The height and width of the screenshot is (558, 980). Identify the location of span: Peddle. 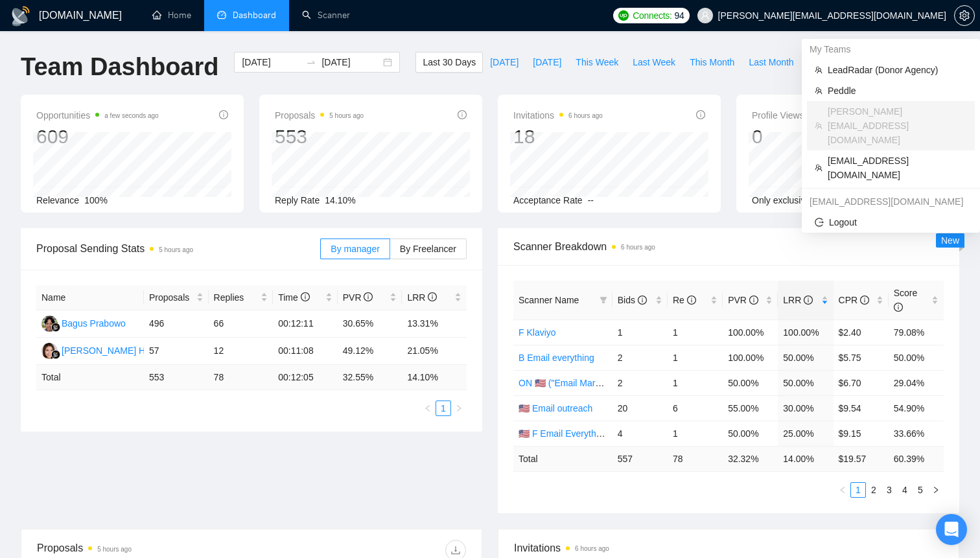
(897, 91).